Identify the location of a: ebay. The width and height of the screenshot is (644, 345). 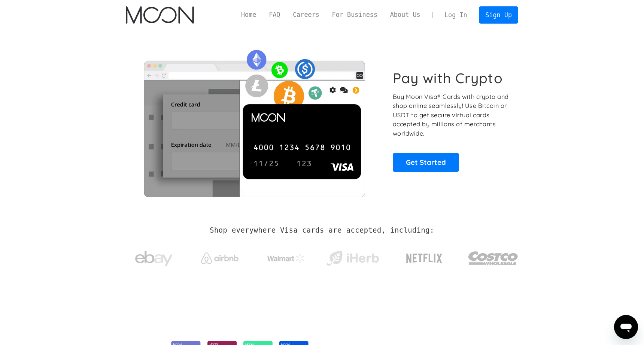
(154, 256).